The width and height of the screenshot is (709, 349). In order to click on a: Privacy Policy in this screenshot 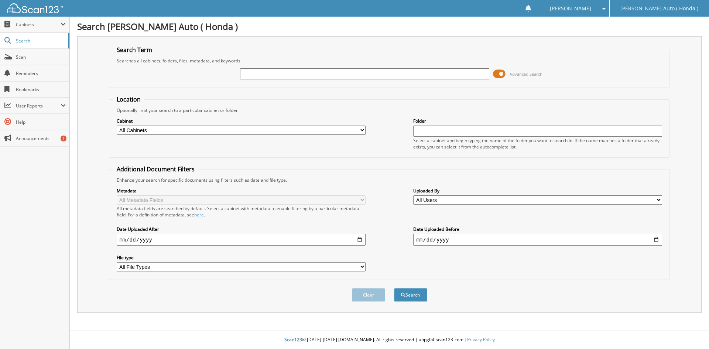, I will do `click(481, 339)`.